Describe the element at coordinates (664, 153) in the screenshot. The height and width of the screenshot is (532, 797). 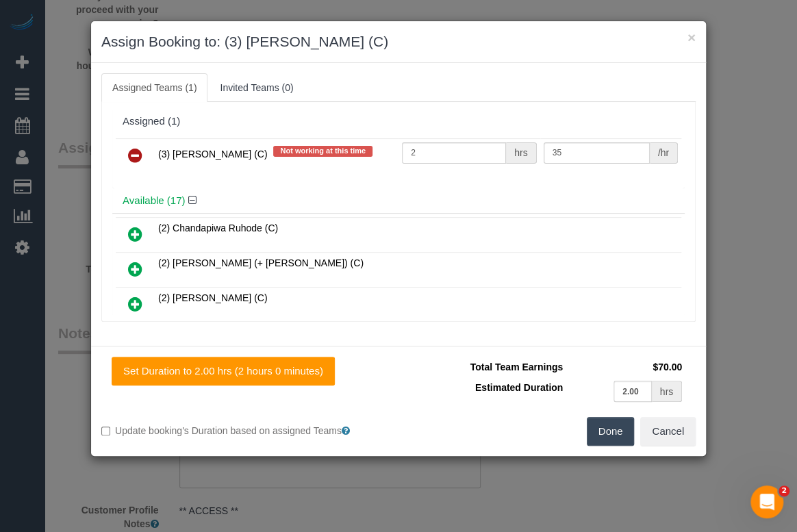
I see `div: /hr` at that location.